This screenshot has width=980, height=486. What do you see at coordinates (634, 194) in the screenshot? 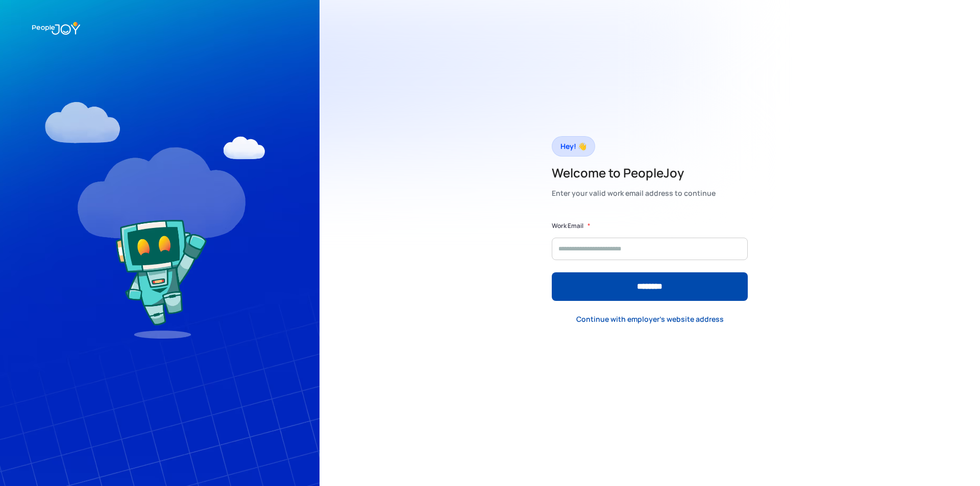
I see `div: Enter your valid work email address to continue` at bounding box center [634, 194].